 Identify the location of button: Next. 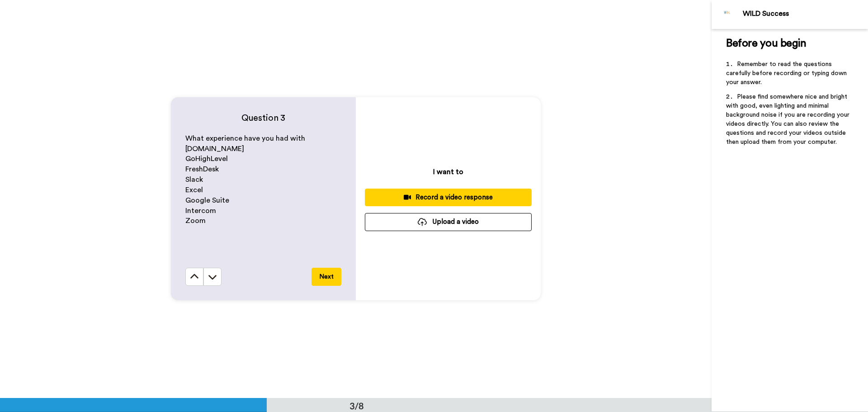
(327, 276).